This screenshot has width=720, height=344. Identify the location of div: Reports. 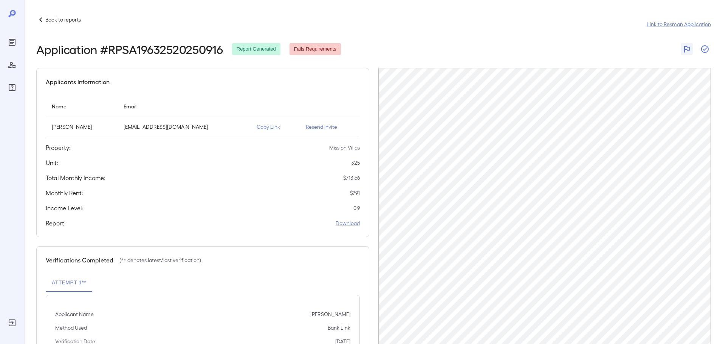
(12, 42).